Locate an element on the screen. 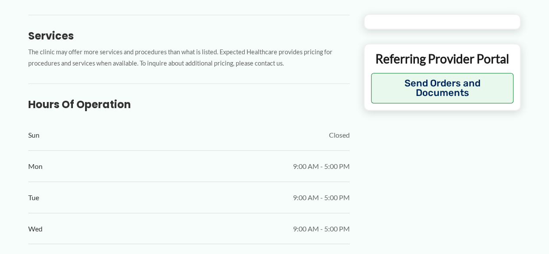 The height and width of the screenshot is (254, 549). button: Send Orders and Documents is located at coordinates (442, 88).